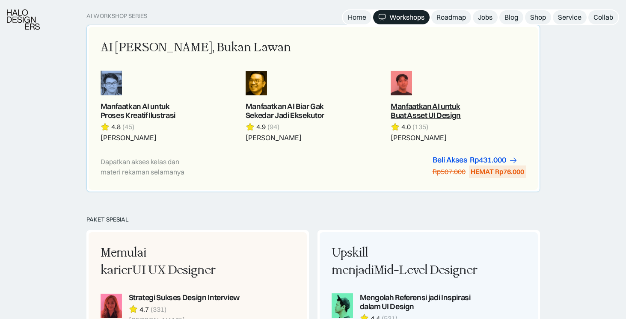  What do you see at coordinates (357, 17) in the screenshot?
I see `div: Home` at bounding box center [357, 17].